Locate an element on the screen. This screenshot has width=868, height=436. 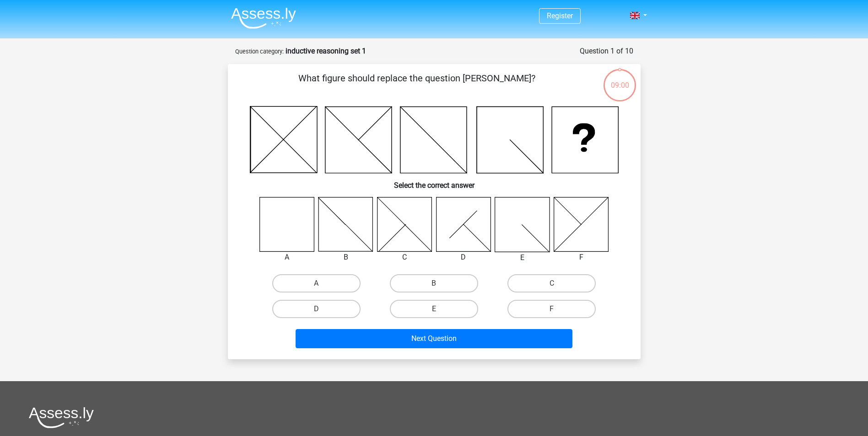
label: D is located at coordinates (316, 309).